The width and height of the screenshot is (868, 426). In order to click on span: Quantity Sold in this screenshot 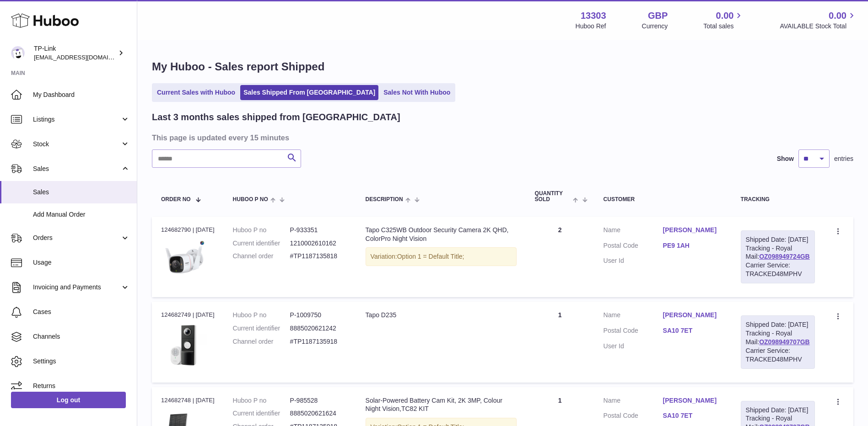, I will do `click(553, 196)`.